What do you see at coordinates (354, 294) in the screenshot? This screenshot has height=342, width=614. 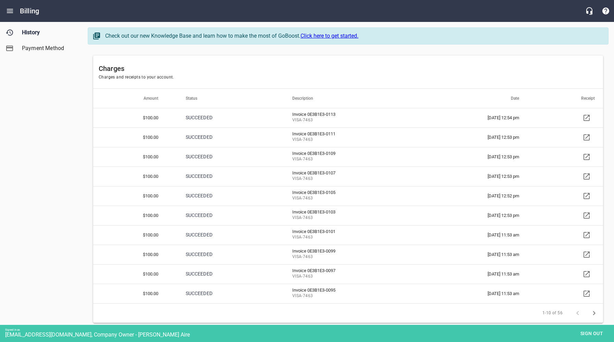 I see `td: Invoice 0E3B1E3-0095` at bounding box center [354, 294].